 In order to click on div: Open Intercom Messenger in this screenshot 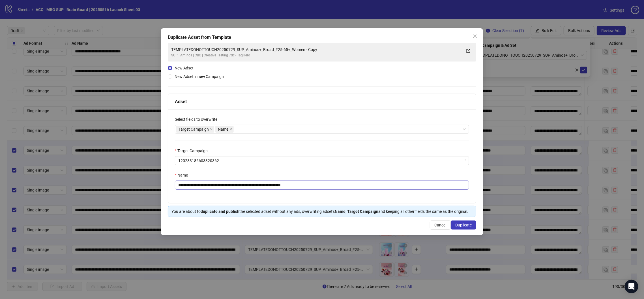, I will do `click(631, 286)`.